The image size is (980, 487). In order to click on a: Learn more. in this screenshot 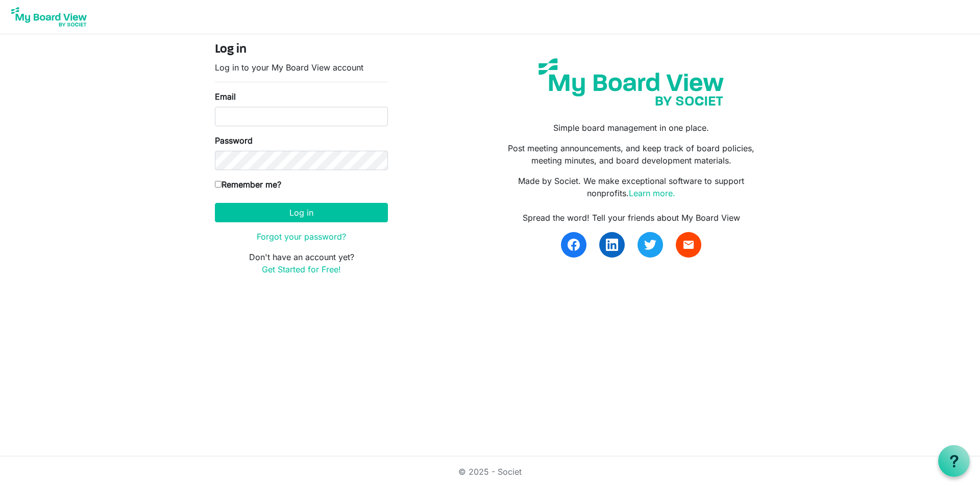, I will do `click(652, 193)`.